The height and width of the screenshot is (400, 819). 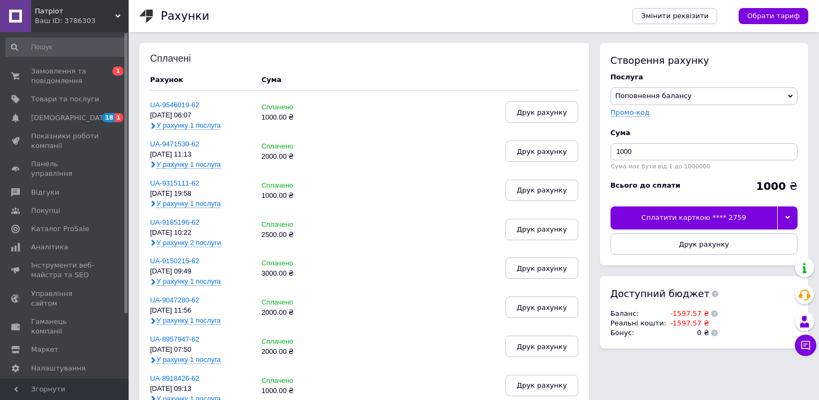 I want to click on div: Сума має бути від 1 до 1000000, so click(x=704, y=166).